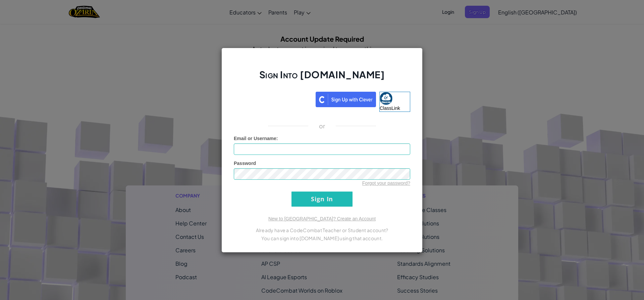 The height and width of the screenshot is (300, 644). What do you see at coordinates (322, 199) in the screenshot?
I see `input: Sign In` at bounding box center [322, 199].